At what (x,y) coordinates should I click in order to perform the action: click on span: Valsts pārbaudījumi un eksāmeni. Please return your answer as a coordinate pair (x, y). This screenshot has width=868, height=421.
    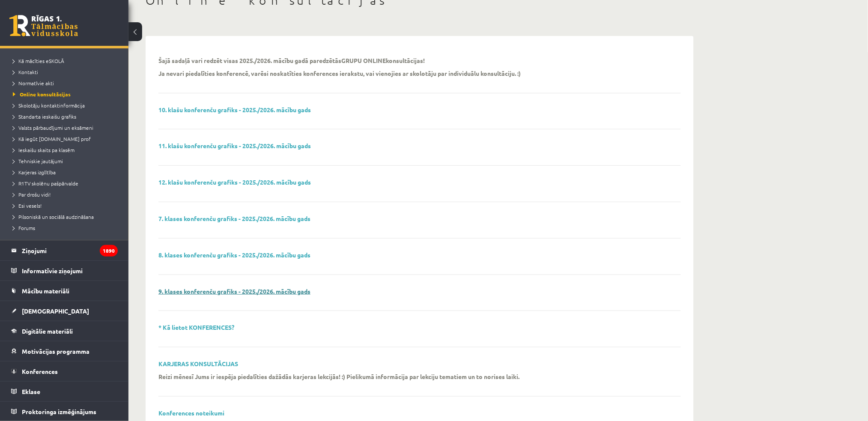
    Looking at the image, I should click on (53, 128).